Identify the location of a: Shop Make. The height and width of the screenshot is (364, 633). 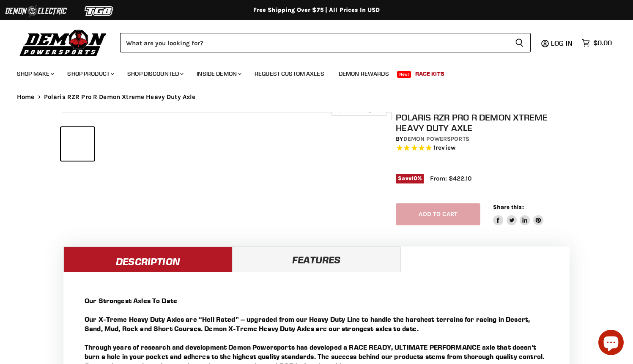
(35, 74).